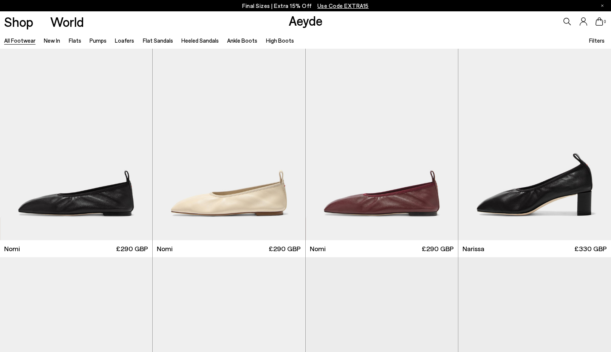  Describe the element at coordinates (534, 144) in the screenshot. I see `img: Narissa Ruched Pumps` at that location.